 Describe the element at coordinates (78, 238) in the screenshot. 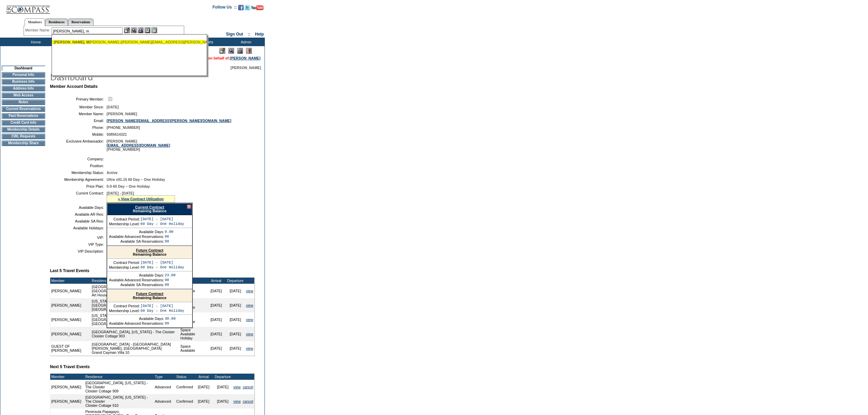

I see `td: VIP:` at that location.